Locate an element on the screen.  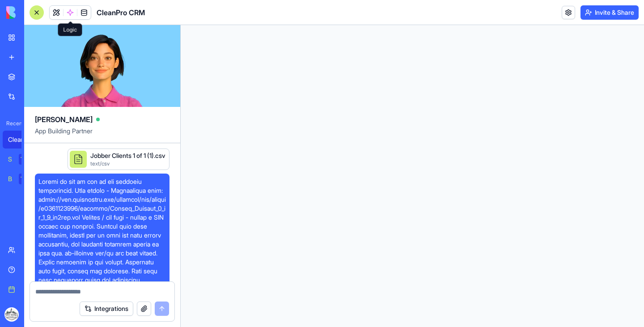
div: Logic is located at coordinates (70, 30).